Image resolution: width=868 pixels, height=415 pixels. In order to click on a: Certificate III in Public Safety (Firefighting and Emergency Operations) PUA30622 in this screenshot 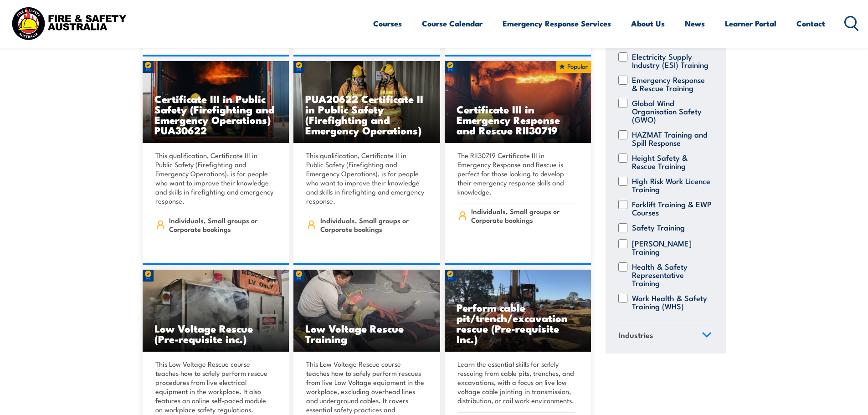, I will do `click(216, 102)`.